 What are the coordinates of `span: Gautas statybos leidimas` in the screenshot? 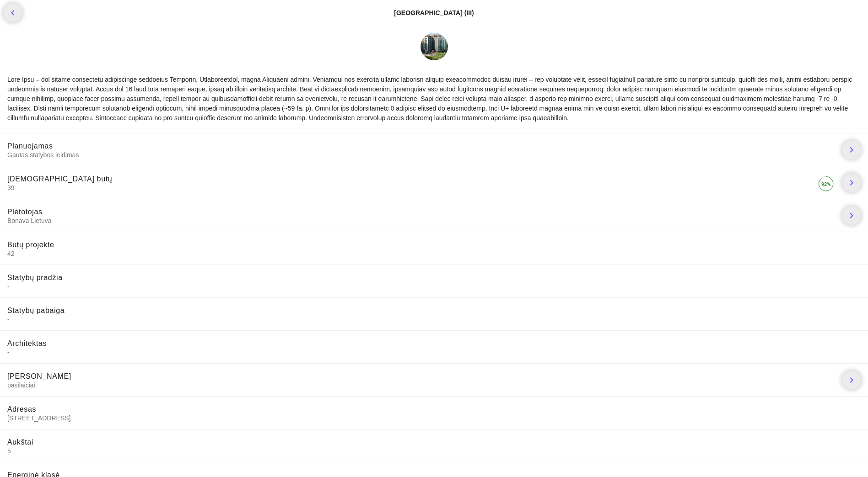 It's located at (421, 155).